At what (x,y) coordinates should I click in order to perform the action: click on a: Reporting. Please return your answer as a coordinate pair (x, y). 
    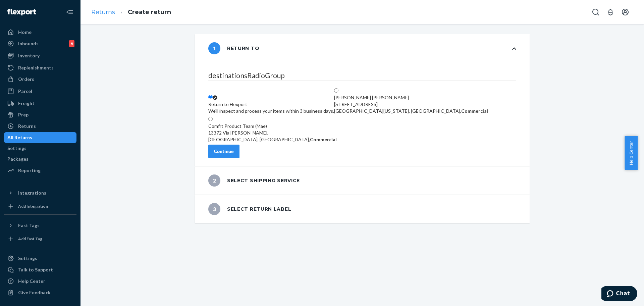
    Looking at the image, I should click on (41, 171).